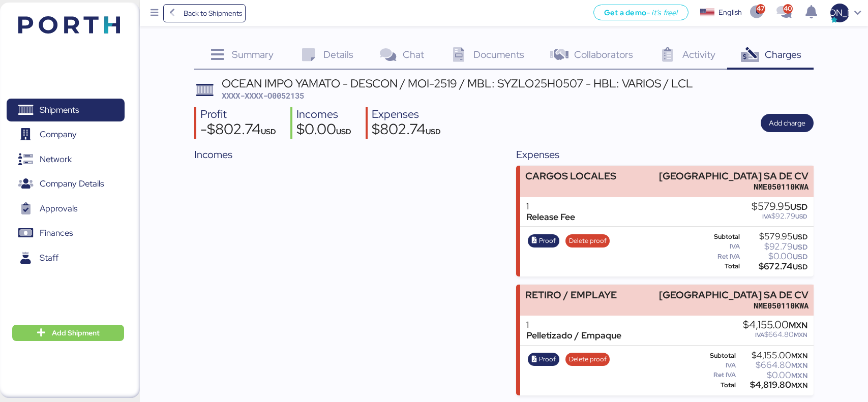 This screenshot has width=868, height=402. I want to click on span: Add charge, so click(787, 123).